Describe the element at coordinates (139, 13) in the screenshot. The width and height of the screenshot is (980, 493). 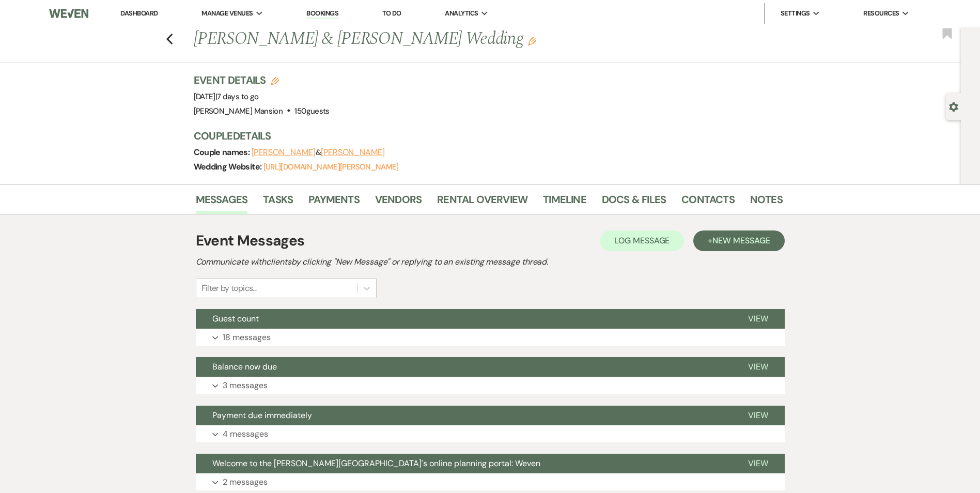
I see `a: Dashboard` at that location.